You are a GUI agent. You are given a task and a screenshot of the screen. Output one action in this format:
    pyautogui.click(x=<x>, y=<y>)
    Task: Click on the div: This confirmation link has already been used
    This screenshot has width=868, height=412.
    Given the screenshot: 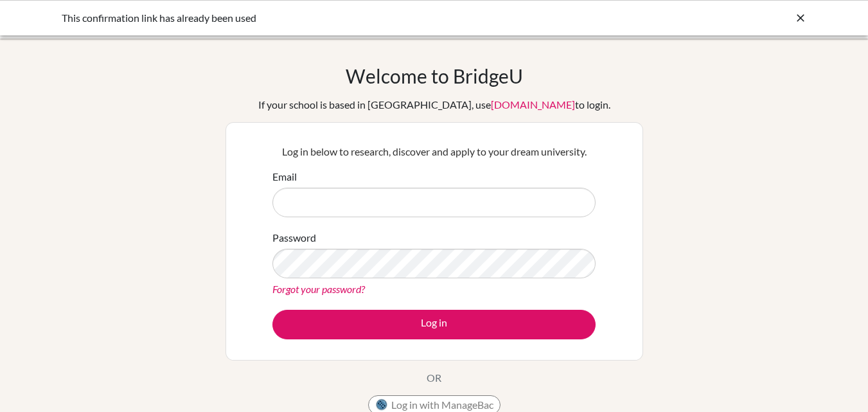 What is the action you would take?
    pyautogui.click(x=338, y=18)
    